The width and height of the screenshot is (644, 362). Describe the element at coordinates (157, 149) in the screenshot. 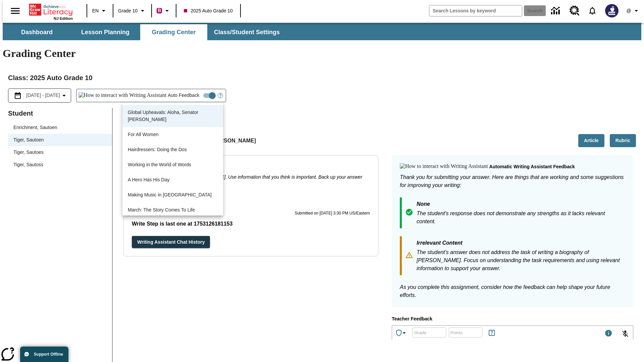

I see `p: Hairdressers: Doing the Dos` at that location.